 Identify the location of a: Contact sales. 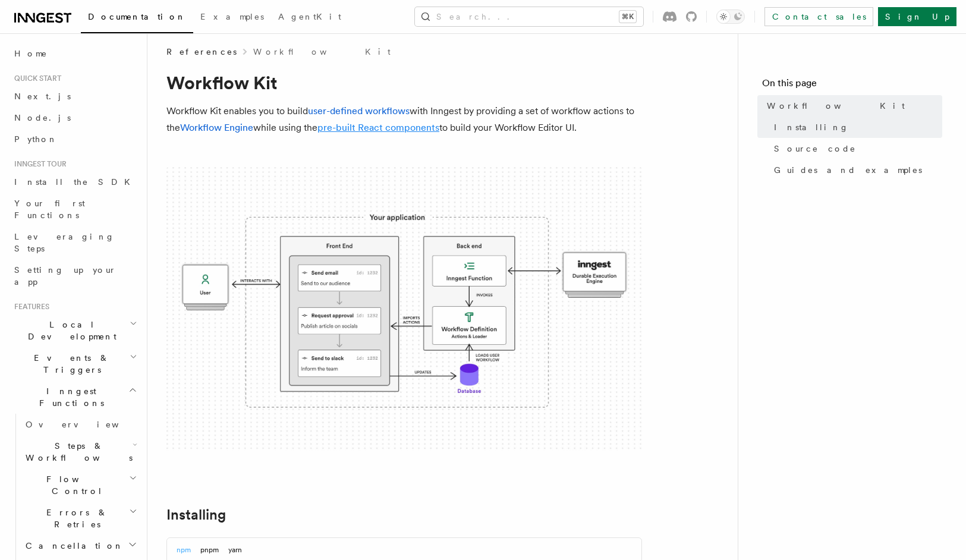
(818, 17).